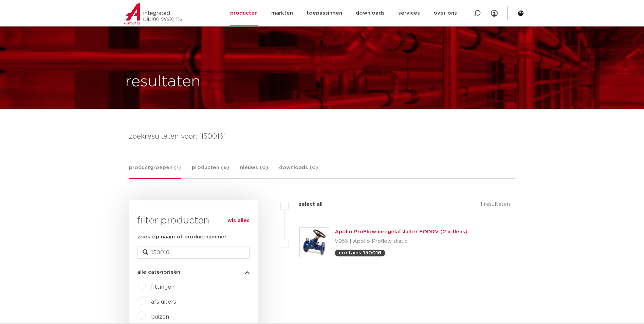 The width and height of the screenshot is (644, 324). I want to click on h1: resultaten, so click(163, 82).